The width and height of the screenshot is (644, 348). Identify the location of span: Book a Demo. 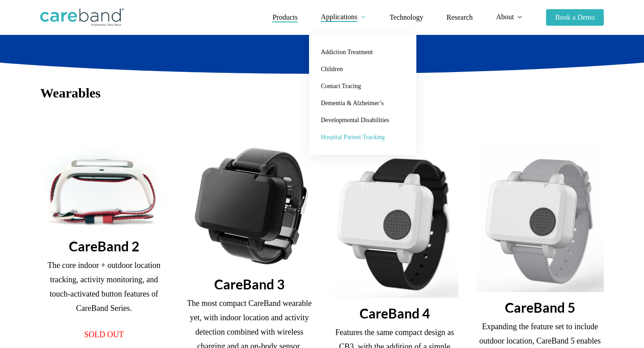
(574, 17).